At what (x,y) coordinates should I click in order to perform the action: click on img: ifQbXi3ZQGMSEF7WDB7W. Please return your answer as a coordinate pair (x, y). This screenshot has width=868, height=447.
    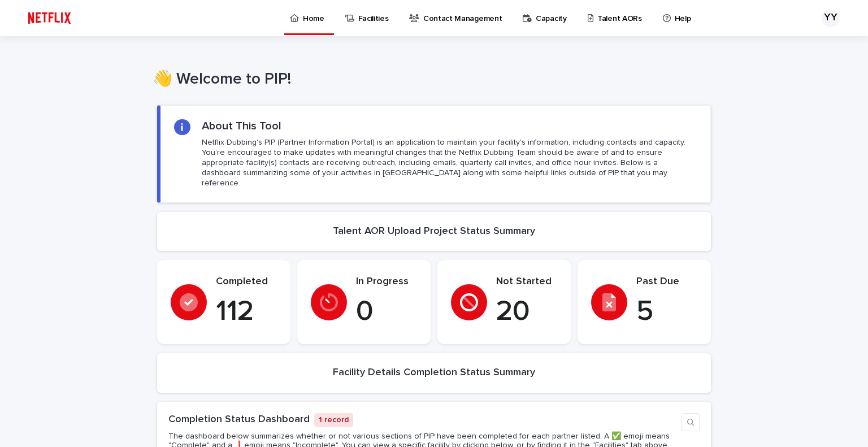
    Looking at the image, I should click on (49, 18).